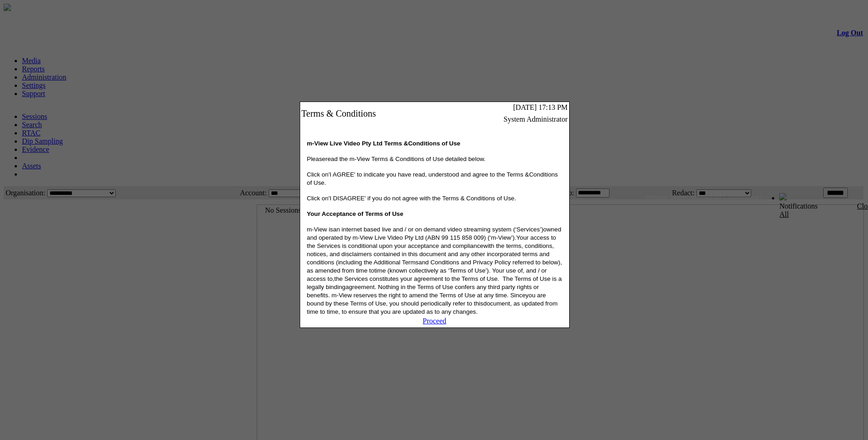 The height and width of the screenshot is (440, 868). Describe the element at coordinates (433, 179) in the screenshot. I see `span: Click on'I AGREE' to indicate you have read, understood and agree to the Terms &Conditions of Use.` at that location.